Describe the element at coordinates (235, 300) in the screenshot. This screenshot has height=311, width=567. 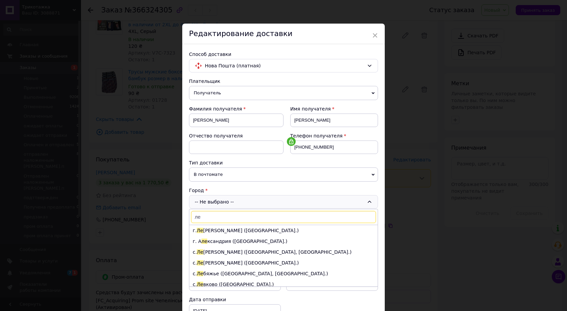
I see `div: Дата отправки` at that location.